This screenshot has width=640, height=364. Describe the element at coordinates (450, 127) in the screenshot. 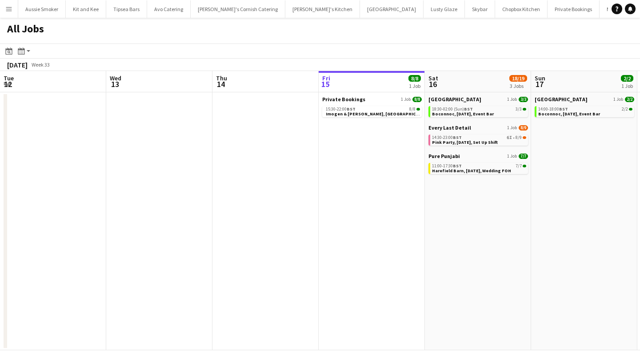

I see `span: Every Last Detail` at that location.